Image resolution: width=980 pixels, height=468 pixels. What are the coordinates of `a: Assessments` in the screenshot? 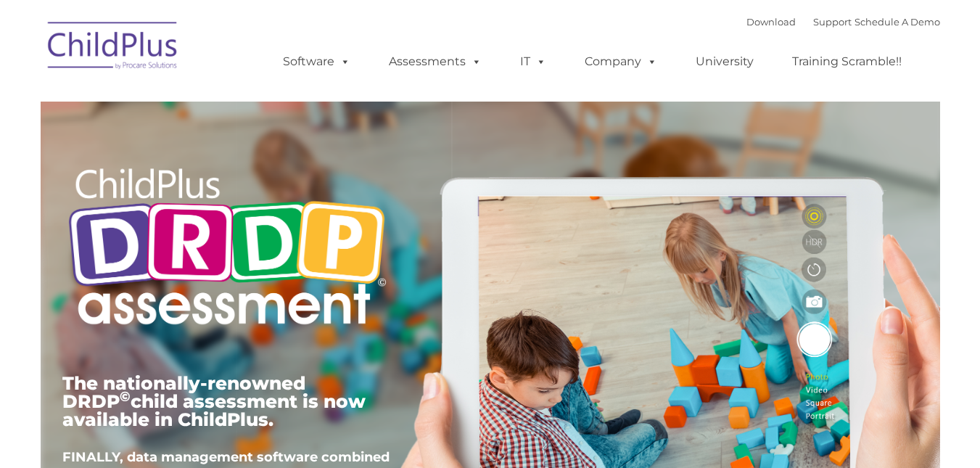 It's located at (435, 61).